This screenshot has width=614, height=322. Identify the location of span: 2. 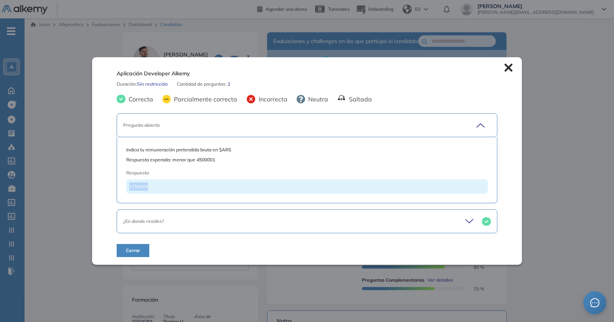
(229, 84).